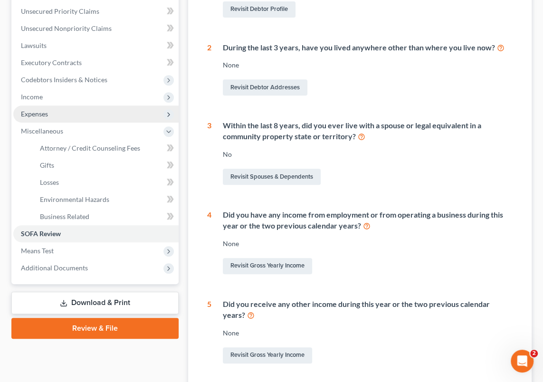 This screenshot has width=543, height=382. I want to click on div: During the last 3 years, have you lived anywhere other than where you live now?, so click(368, 48).